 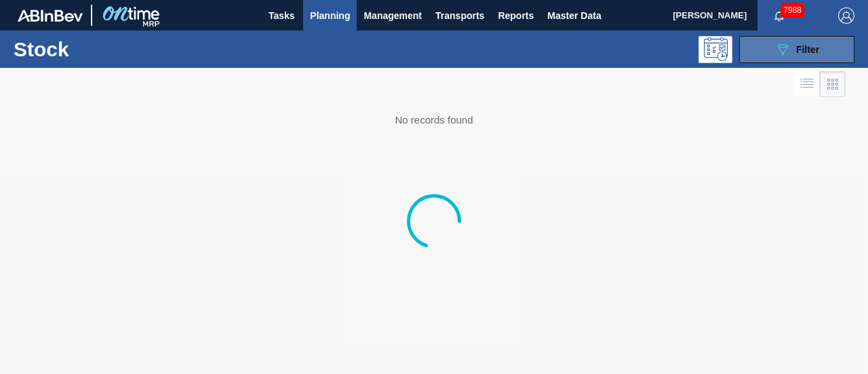 What do you see at coordinates (282, 16) in the screenshot?
I see `span: Tasks` at bounding box center [282, 16].